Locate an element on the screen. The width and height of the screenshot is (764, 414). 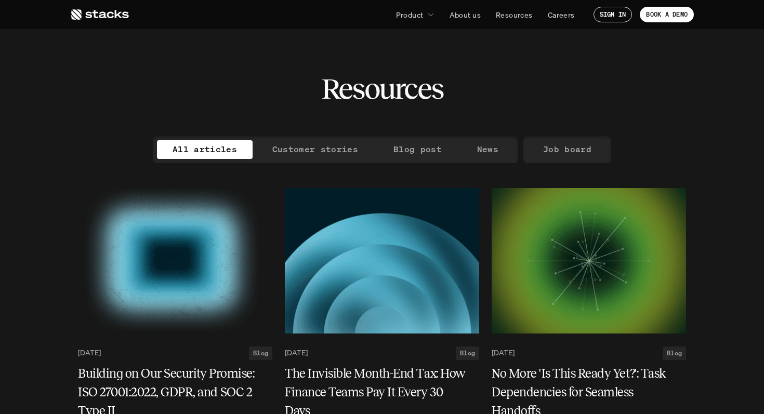
a: Customer stories is located at coordinates (315, 150).